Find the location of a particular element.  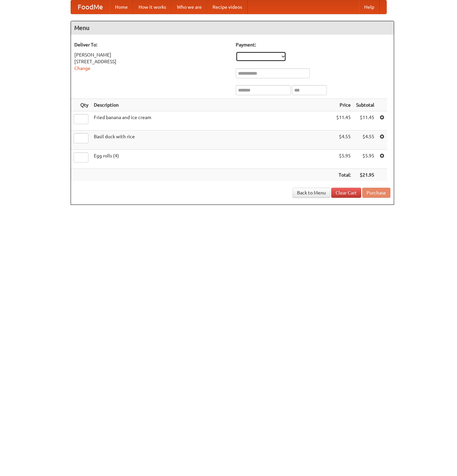

a: Who we are is located at coordinates (189, 7).